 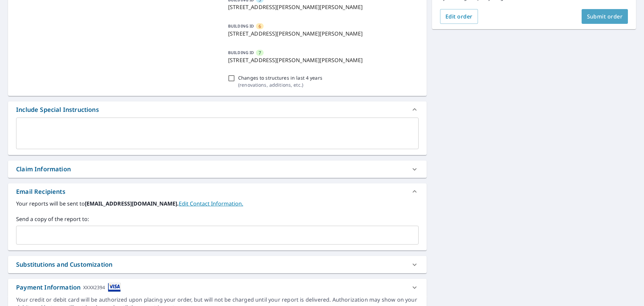 What do you see at coordinates (218, 287) in the screenshot?
I see `div: Payment InformationXXXX2394cardImage` at bounding box center [218, 287].